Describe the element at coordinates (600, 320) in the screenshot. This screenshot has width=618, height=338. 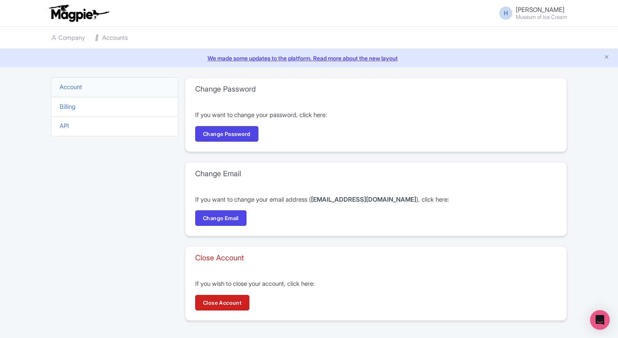
I see `div: Open Intercom Messenger` at that location.